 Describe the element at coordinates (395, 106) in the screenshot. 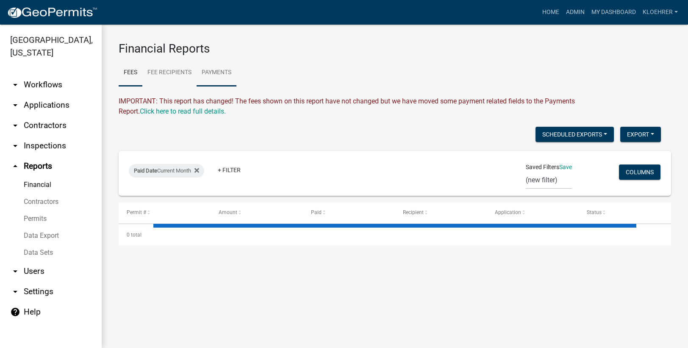

I see `div: IMPORTANT: This report has changed! The fees shown on this report have not changed but we have mo...` at that location.